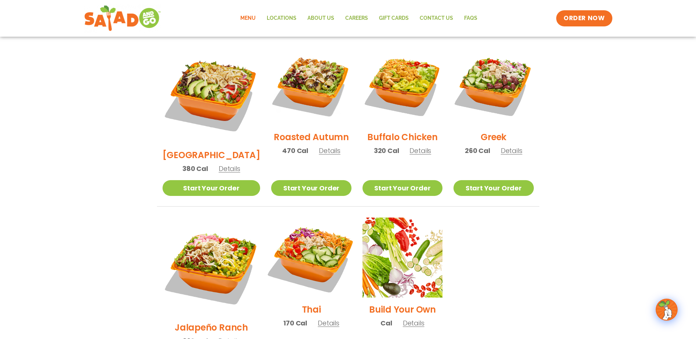  What do you see at coordinates (386, 150) in the screenshot?
I see `span: 320 Cal` at bounding box center [386, 150].